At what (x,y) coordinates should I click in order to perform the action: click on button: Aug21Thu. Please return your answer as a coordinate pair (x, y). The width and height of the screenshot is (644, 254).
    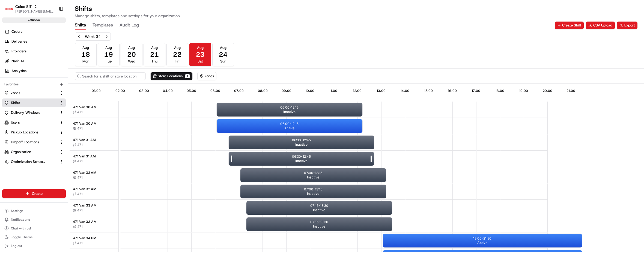
    Looking at the image, I should click on (154, 54).